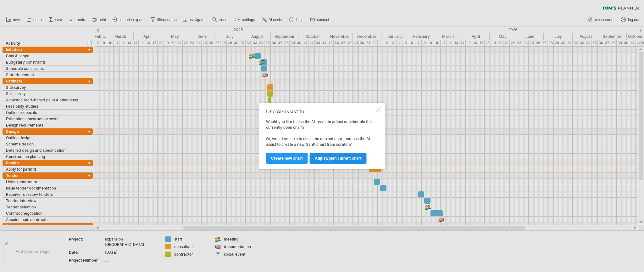  I want to click on span: Adjust/plan current chart, so click(338, 158).